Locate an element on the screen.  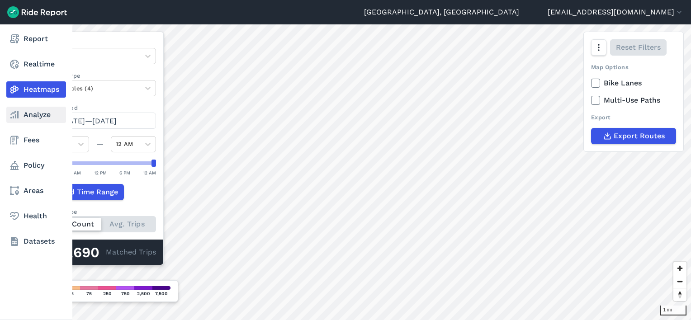
label: Bike Lanes is located at coordinates (634, 83).